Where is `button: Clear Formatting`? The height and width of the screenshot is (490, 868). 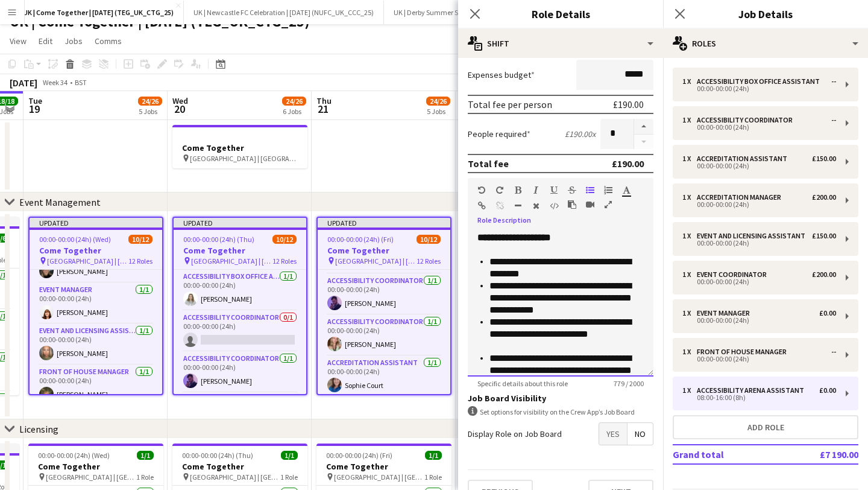 button: Clear Formatting is located at coordinates (536, 205).